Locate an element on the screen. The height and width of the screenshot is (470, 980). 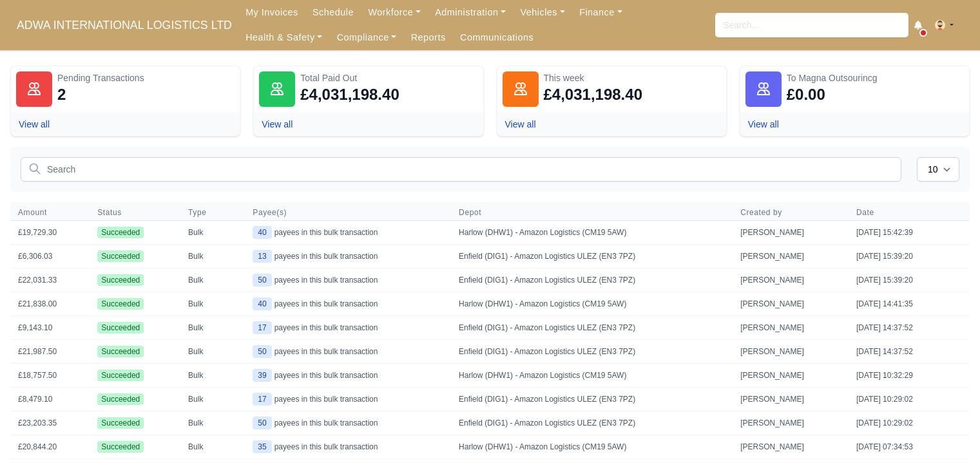
span: Created by is located at coordinates (791, 213).